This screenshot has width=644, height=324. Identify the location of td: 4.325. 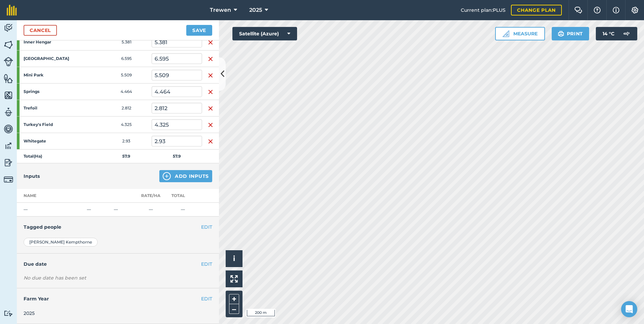
(126, 125).